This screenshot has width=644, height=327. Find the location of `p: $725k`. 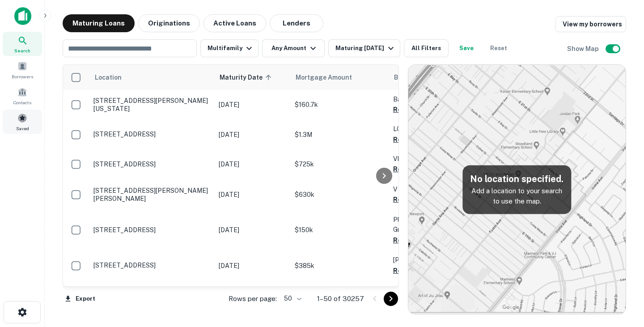

p: $725k is located at coordinates (339, 164).